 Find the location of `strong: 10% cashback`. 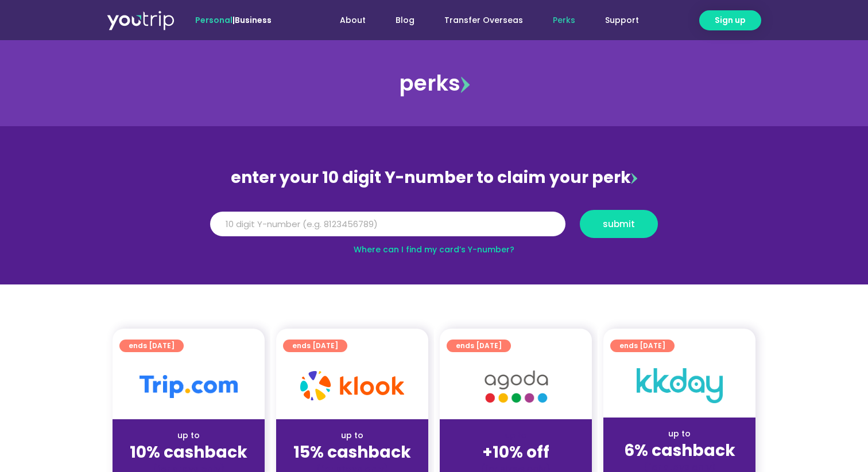

strong: 10% cashback is located at coordinates (188, 453).